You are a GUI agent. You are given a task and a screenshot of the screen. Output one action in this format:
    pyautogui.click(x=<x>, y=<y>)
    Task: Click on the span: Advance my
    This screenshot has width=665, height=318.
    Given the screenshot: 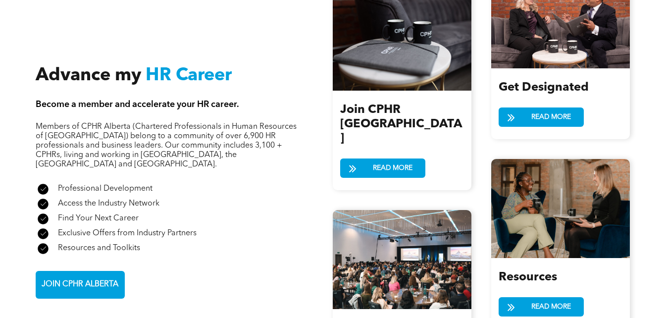 What is the action you would take?
    pyautogui.click(x=88, y=76)
    